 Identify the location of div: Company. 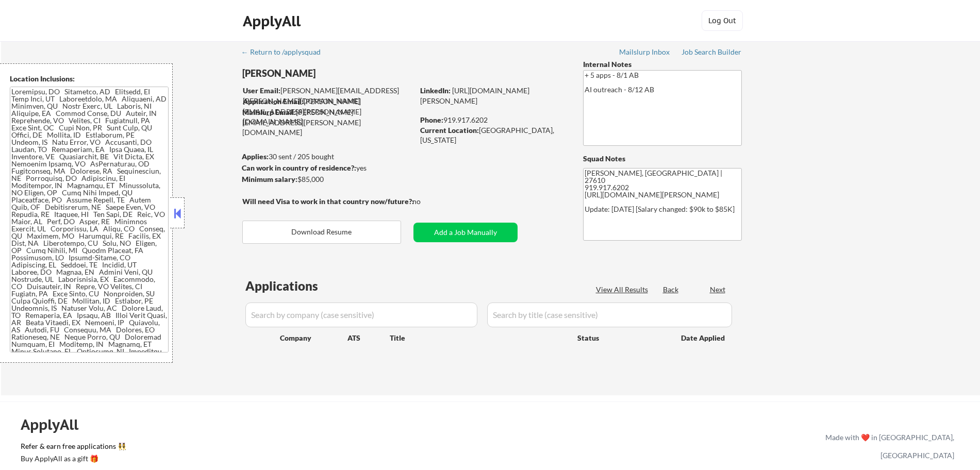
(314, 338).